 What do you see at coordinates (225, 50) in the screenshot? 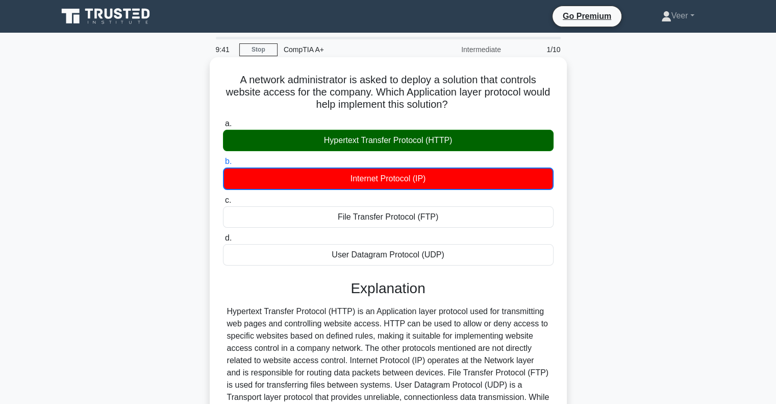
I see `div: 9:41` at bounding box center [225, 50].